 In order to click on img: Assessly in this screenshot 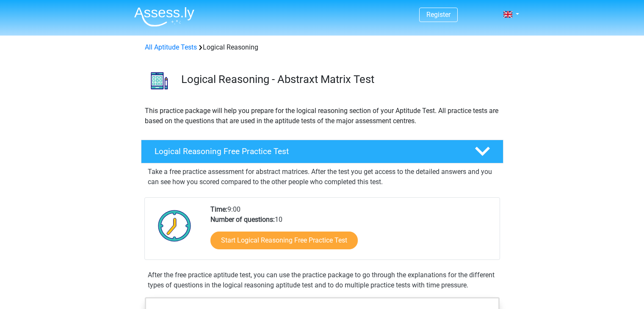, I will do `click(164, 16)`.